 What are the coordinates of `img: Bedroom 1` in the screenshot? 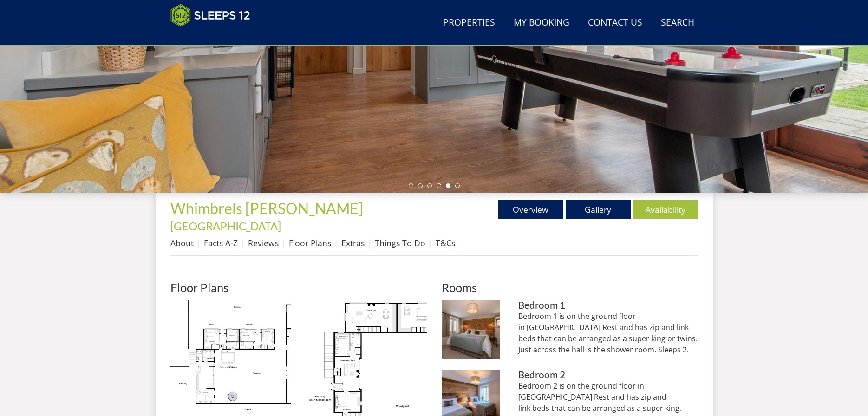 It's located at (471, 329).